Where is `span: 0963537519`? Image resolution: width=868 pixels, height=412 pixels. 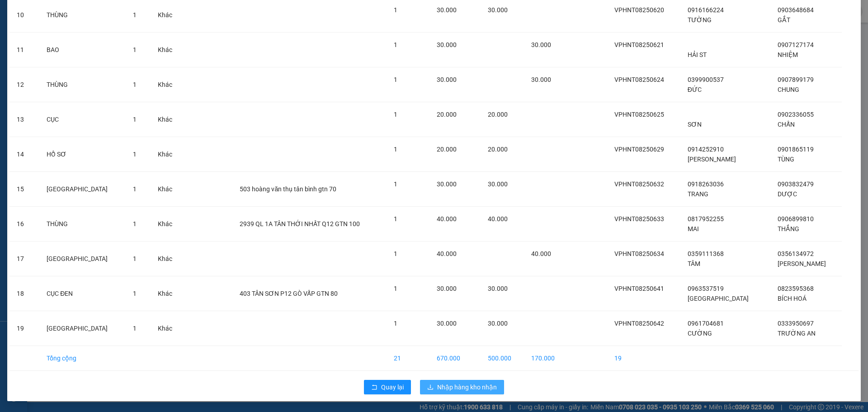 span: 0963537519 is located at coordinates (706, 288).